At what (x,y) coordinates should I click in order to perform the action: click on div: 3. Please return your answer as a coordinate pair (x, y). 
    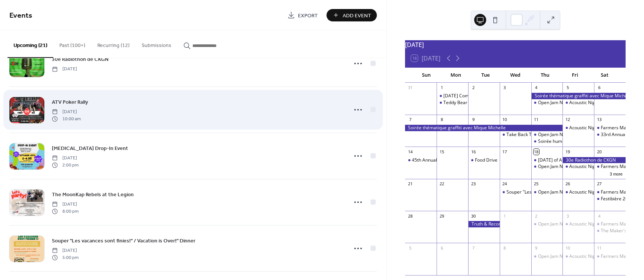
    Looking at the image, I should click on (504, 87).